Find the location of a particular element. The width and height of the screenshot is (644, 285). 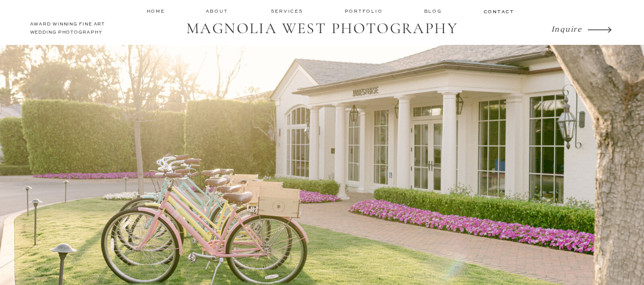

nav: home is located at coordinates (156, 11).